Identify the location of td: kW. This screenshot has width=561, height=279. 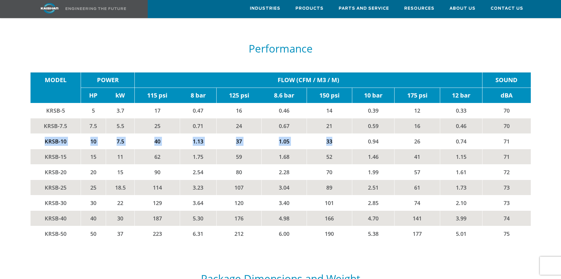
(120, 95).